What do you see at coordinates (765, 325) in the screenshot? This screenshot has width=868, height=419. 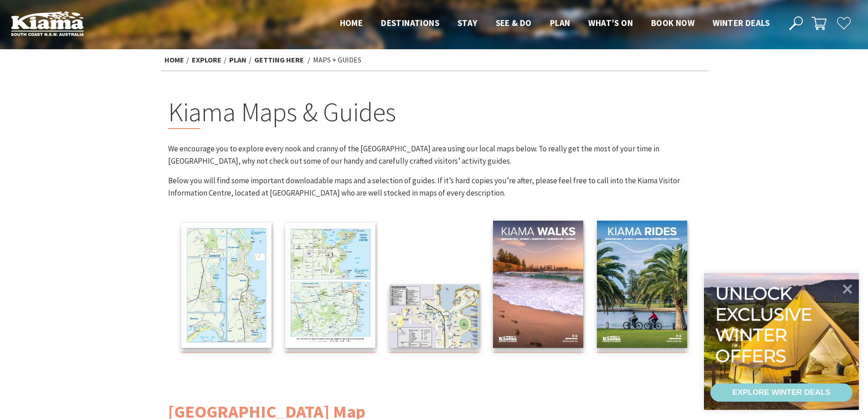 I see `div: Unlock exclusive winter offers` at bounding box center [765, 325].